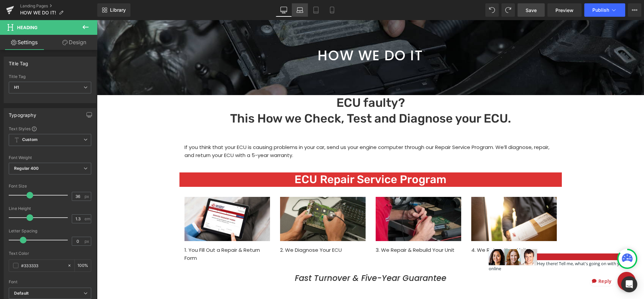 The height and width of the screenshot is (299, 644). Describe the element at coordinates (505, 261) in the screenshot. I see `button: Reply` at that location.